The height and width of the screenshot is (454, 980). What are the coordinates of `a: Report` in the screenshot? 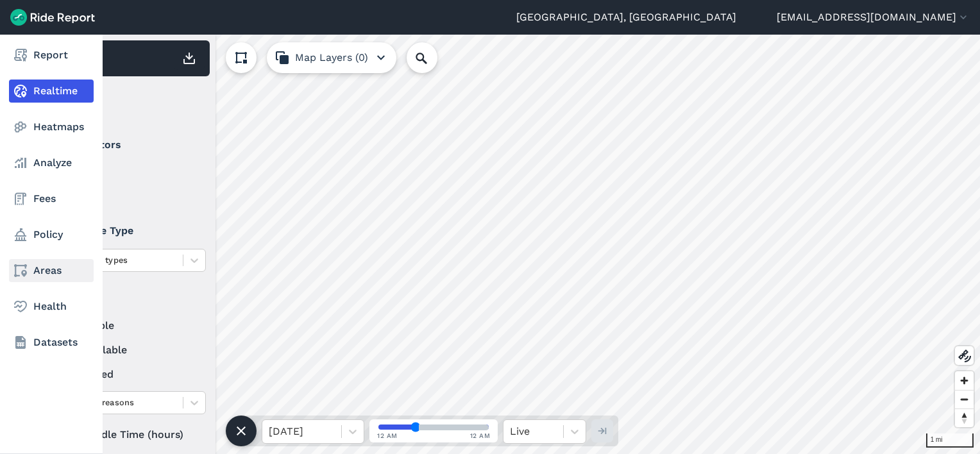 It's located at (51, 55).